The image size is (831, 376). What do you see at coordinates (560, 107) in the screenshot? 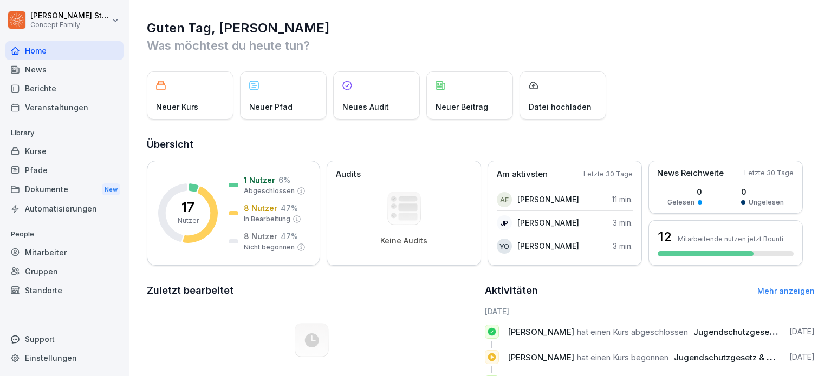
I see `p: Datei hochladen` at bounding box center [560, 107].